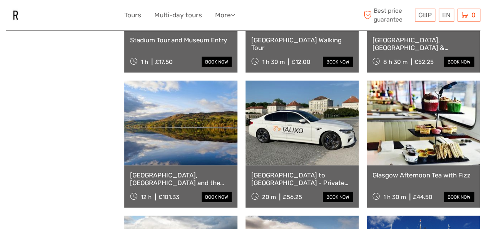 The width and height of the screenshot is (486, 229). Describe the element at coordinates (164, 62) in the screenshot. I see `div: £17.50` at that location.